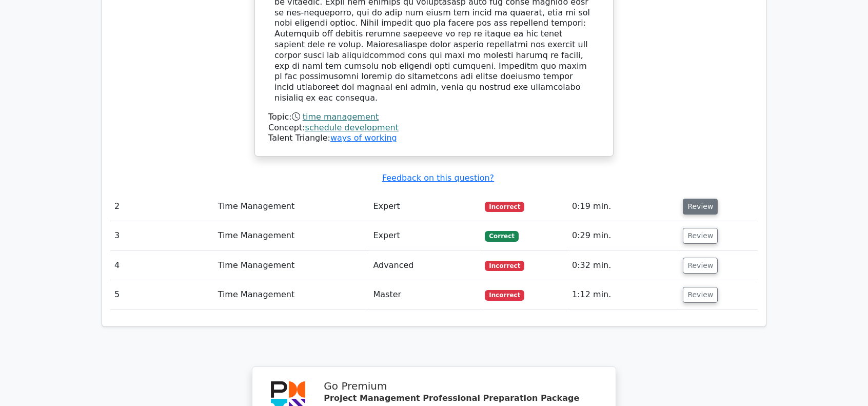  Describe the element at coordinates (623, 295) in the screenshot. I see `td: 1:12 min.` at that location.